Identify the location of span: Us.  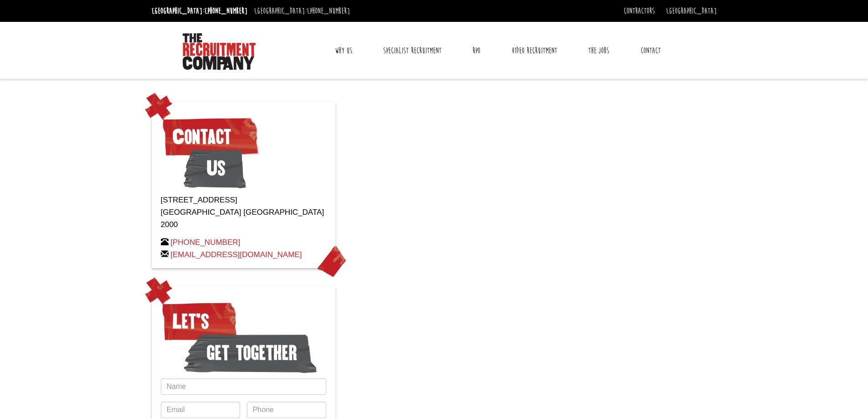
(215, 168).